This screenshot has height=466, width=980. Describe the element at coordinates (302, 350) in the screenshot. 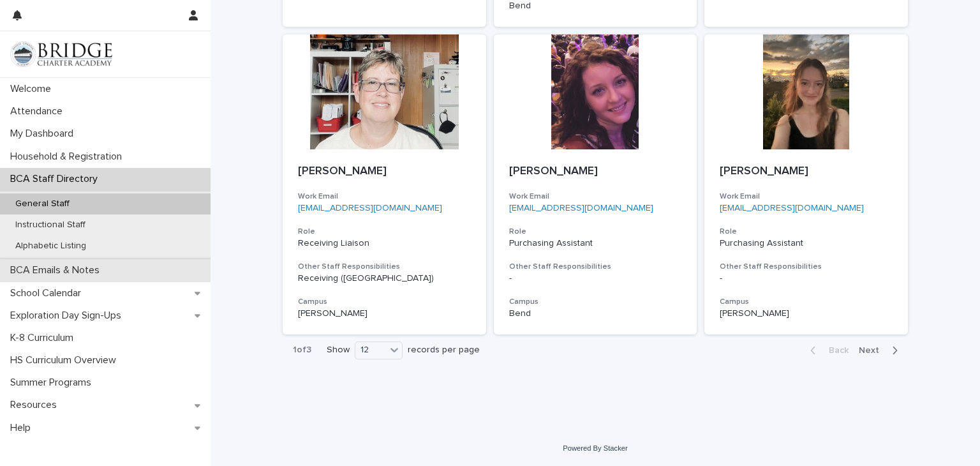

I see `p: 1 of 3` at that location.